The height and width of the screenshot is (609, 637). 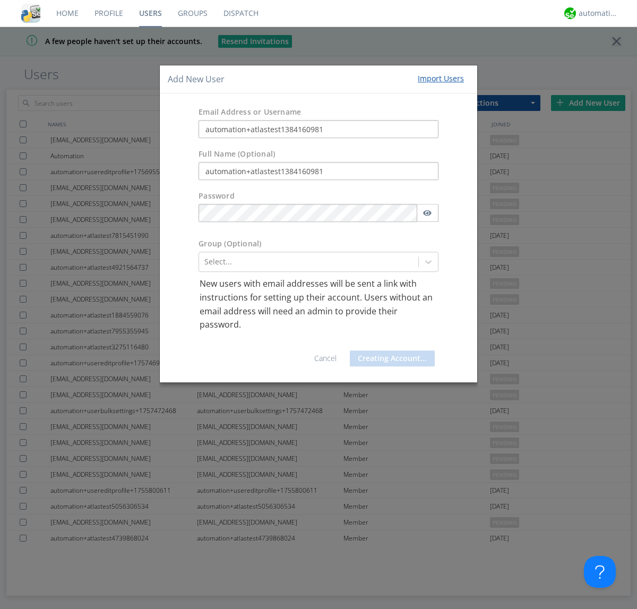 What do you see at coordinates (196, 79) in the screenshot?
I see `h4: Add New User` at bounding box center [196, 79].